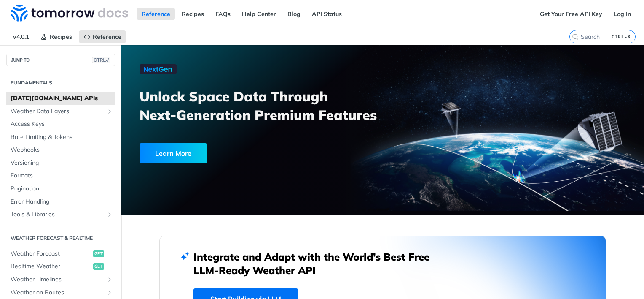  What do you see at coordinates (60, 266) in the screenshot?
I see `a: Realtime Weatherget` at bounding box center [60, 266].